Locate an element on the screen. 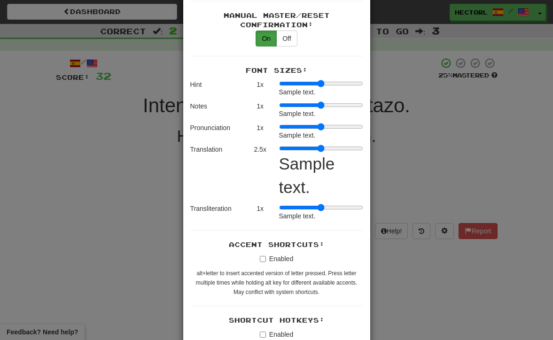 The height and width of the screenshot is (340, 553). div: Translation is located at coordinates (218, 172).